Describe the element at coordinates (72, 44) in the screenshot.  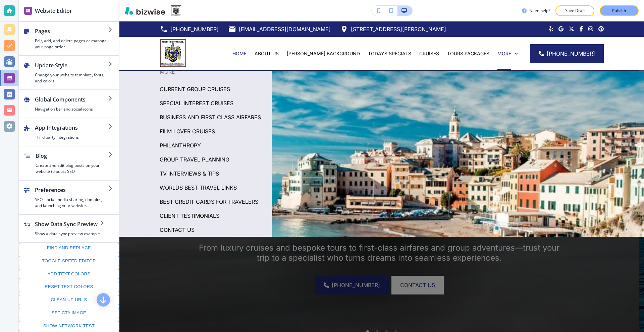
I see `h4: Edit, add, and delete pages or manage your page order` at that location.